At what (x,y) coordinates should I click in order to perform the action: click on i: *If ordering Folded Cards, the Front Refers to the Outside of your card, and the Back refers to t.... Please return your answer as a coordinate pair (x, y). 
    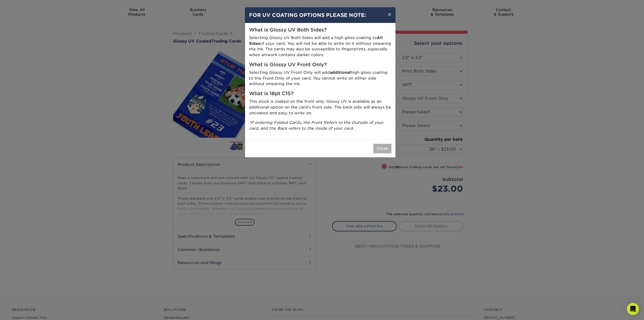
    Looking at the image, I should click on (316, 125).